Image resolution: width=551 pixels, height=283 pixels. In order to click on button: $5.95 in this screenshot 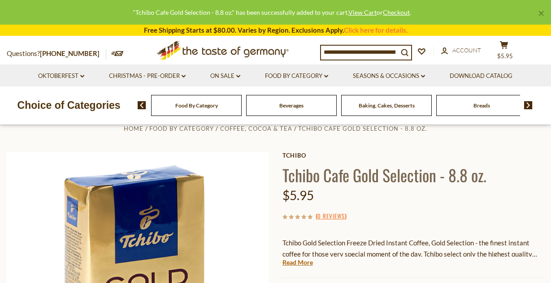, I will do `click(504, 52)`.